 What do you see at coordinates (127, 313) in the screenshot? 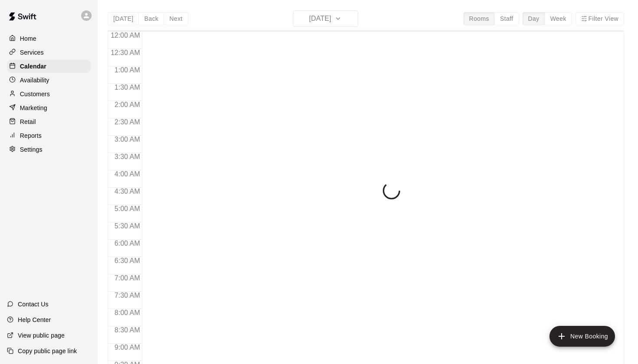
I see `span: 8:00 AM` at bounding box center [127, 313].